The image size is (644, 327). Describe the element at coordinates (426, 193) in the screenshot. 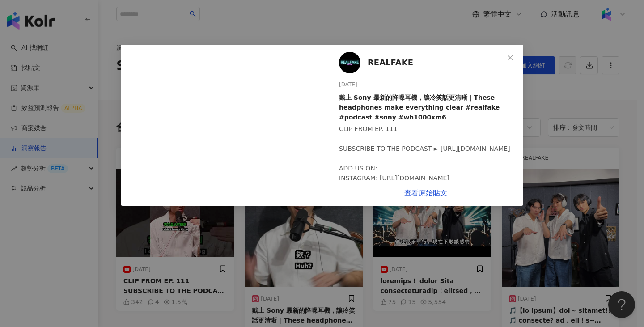

I see `a: 查看原始貼文` at that location.